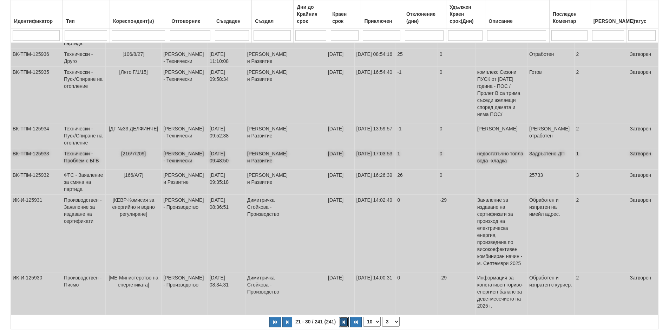 The width and height of the screenshot is (669, 335). I want to click on select: Страница номер, so click(391, 321).